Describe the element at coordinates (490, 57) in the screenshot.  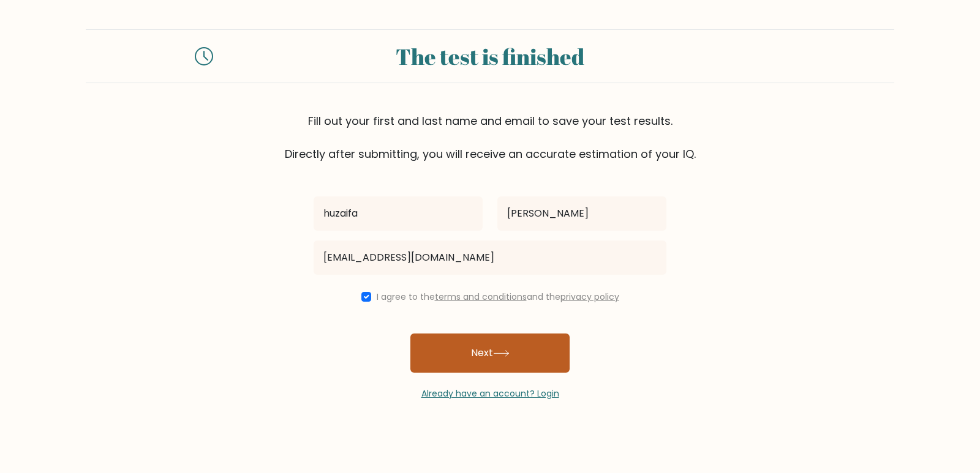
I see `div: The test is finished` at that location.